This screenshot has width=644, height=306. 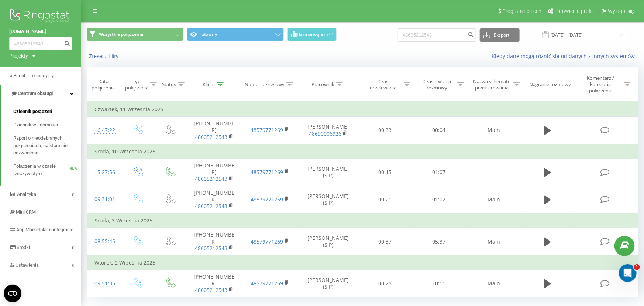 I want to click on span: 1, so click(x=637, y=267).